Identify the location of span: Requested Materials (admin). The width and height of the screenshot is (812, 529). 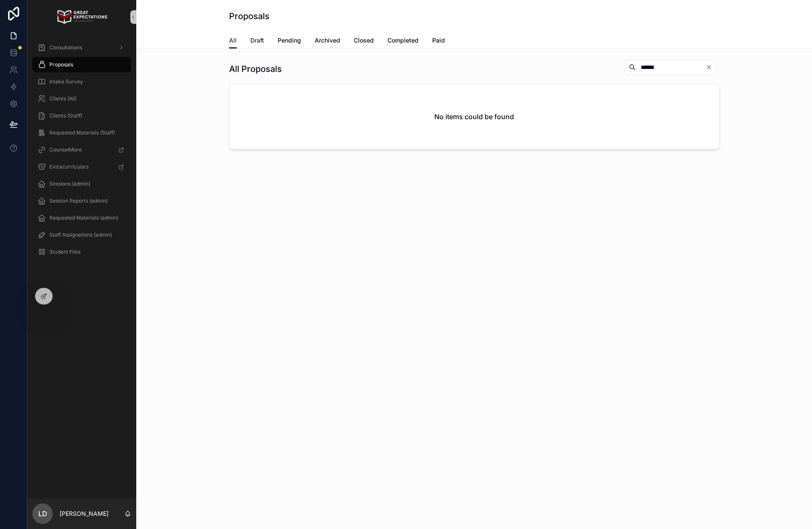
(84, 218).